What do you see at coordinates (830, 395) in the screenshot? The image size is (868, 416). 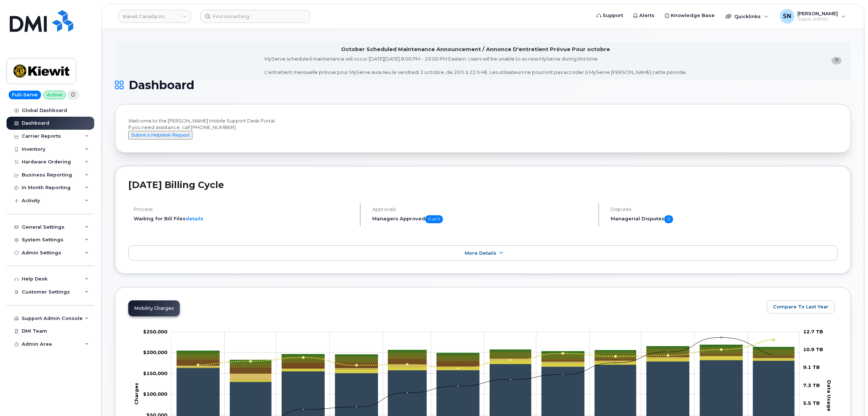 I see `tspan: Data Usage` at bounding box center [830, 395].